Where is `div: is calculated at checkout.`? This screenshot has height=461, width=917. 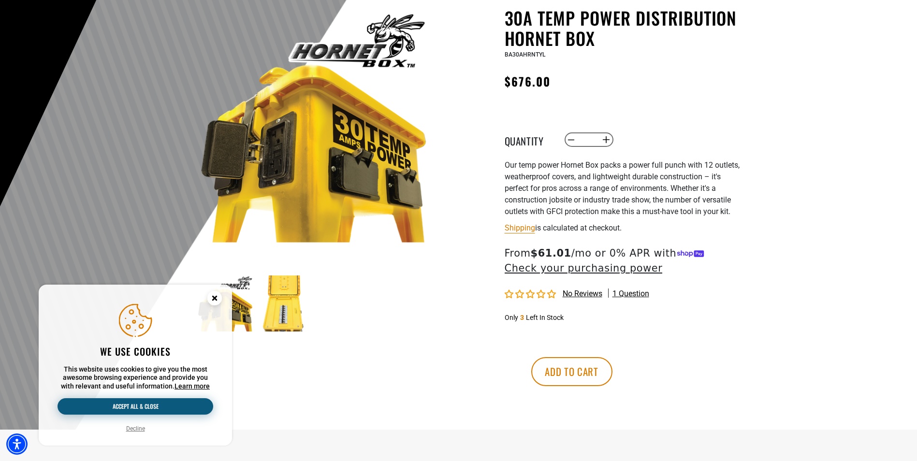
div: is calculated at checkout. is located at coordinates (623, 228).